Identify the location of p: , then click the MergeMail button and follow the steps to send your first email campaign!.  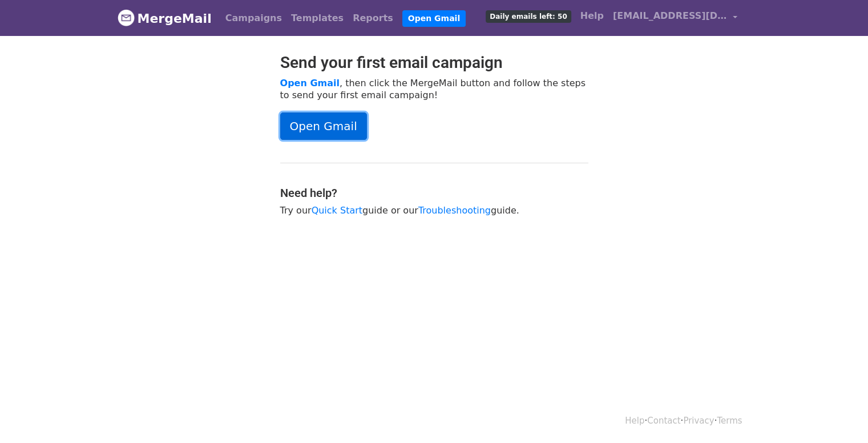
(434, 89).